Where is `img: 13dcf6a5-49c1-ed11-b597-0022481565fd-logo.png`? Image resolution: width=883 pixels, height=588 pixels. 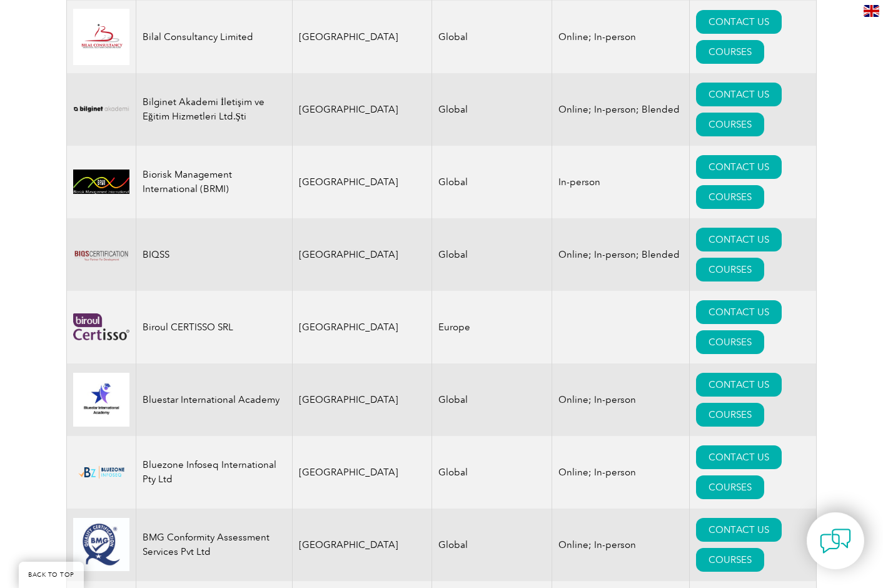 img: 13dcf6a5-49c1-ed11-b597-0022481565fd-logo.png is located at coordinates (101, 255).